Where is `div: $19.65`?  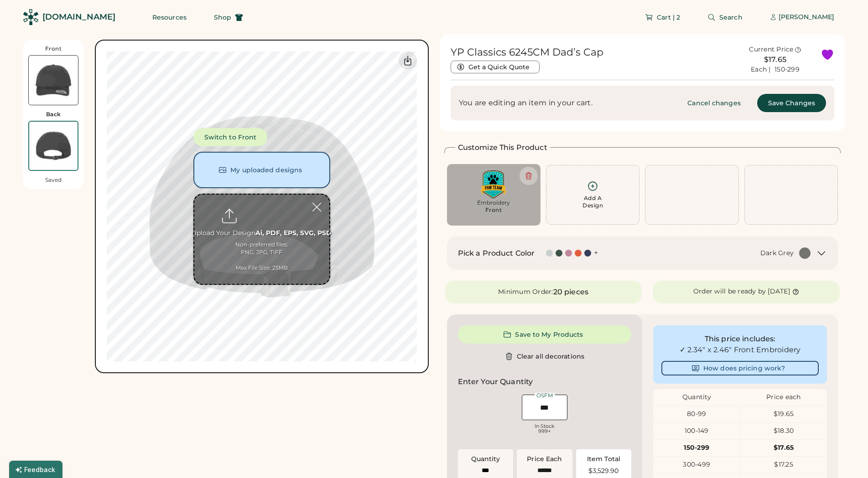
div: $19.65 is located at coordinates (784, 414).